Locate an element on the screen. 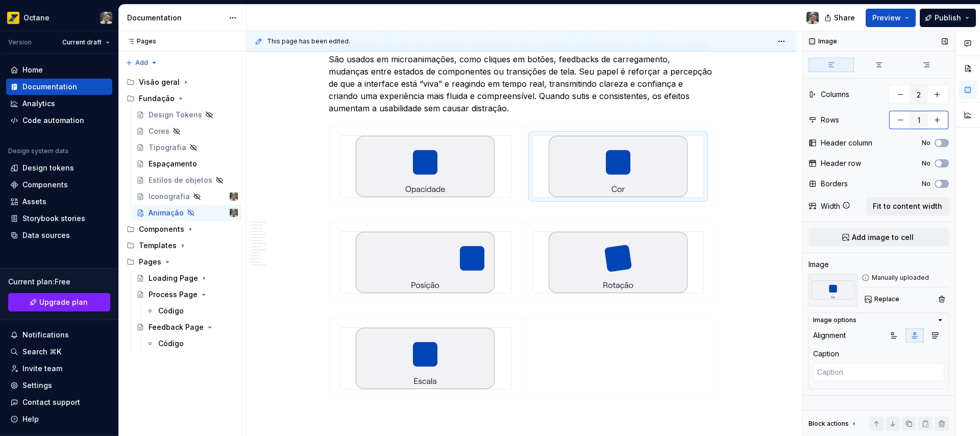 Image resolution: width=980 pixels, height=436 pixels. div: Tipografia is located at coordinates (168, 148).